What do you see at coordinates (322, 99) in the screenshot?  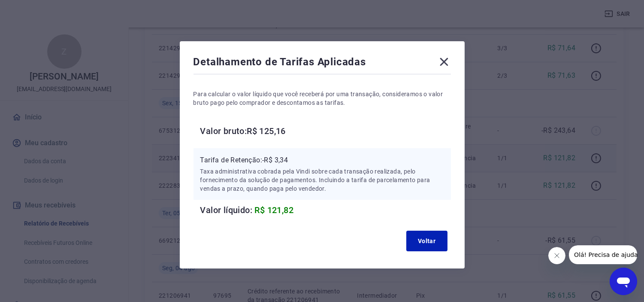 I see `p: Para calcular o valor líquido que você receberá por uma transação, consideramos o valor bruto pag...` at bounding box center [322, 99].